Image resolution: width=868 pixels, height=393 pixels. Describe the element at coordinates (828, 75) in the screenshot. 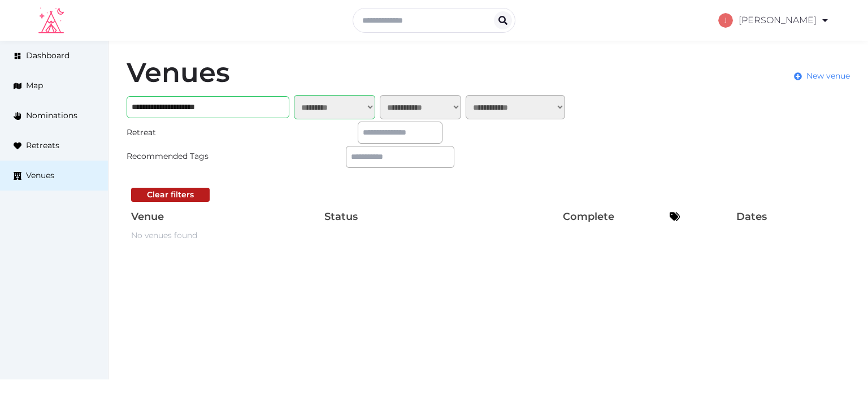

I see `span: New venue` at that location.